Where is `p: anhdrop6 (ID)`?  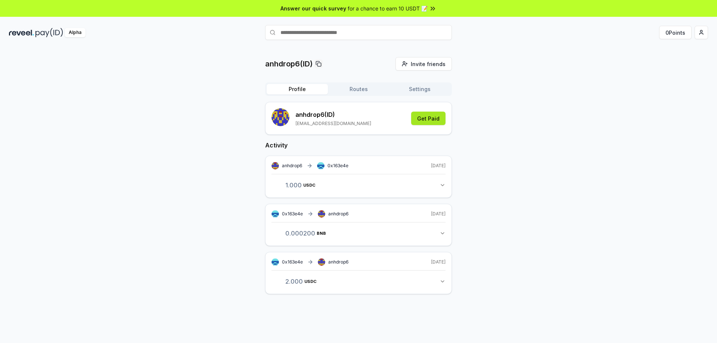
p: anhdrop6 (ID) is located at coordinates (333, 115).